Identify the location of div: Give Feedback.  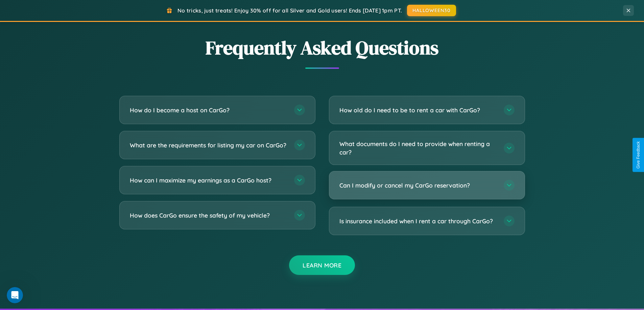
(638, 155).